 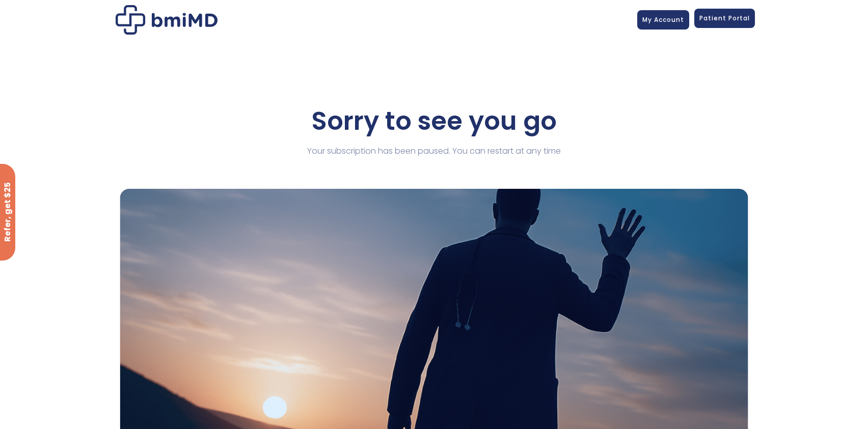 What do you see at coordinates (663, 20) in the screenshot?
I see `span: My Account` at bounding box center [663, 20].